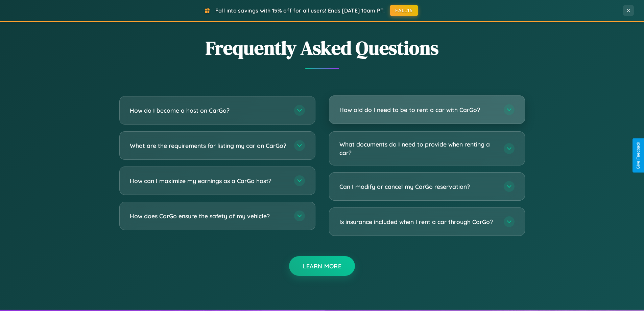 This screenshot has width=644, height=311. What do you see at coordinates (209, 181) in the screenshot?
I see `h3: How can I maximize my earnings as a CarGo host?` at bounding box center [209, 181].